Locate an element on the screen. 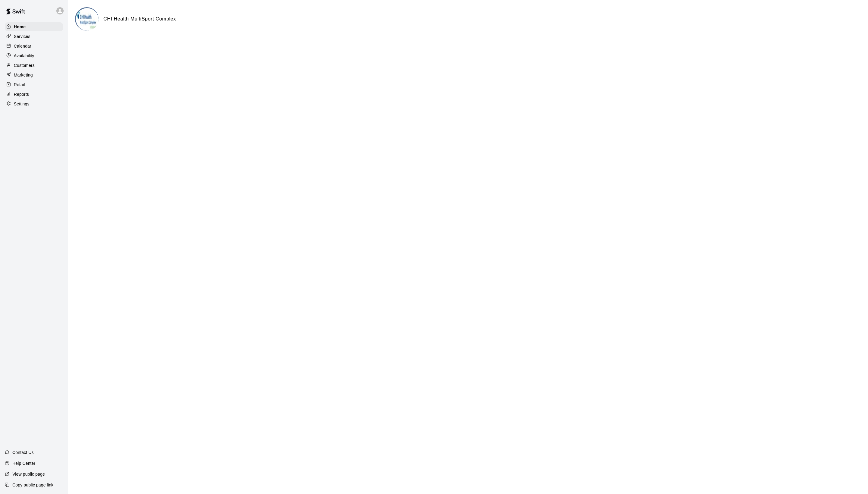  a: Availability is located at coordinates (34, 56).